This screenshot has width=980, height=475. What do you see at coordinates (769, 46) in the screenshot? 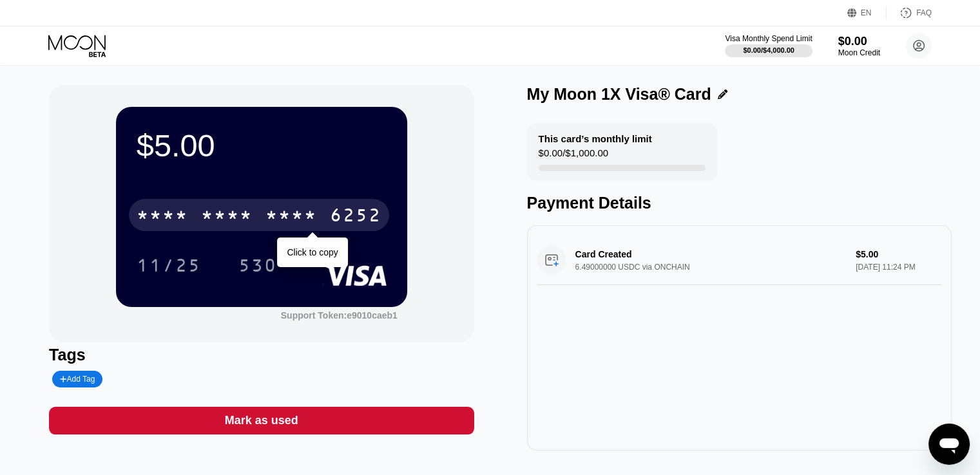
I see `div: Visa Monthly Spend Limit$0.00/$4,000.00` at bounding box center [769, 46].